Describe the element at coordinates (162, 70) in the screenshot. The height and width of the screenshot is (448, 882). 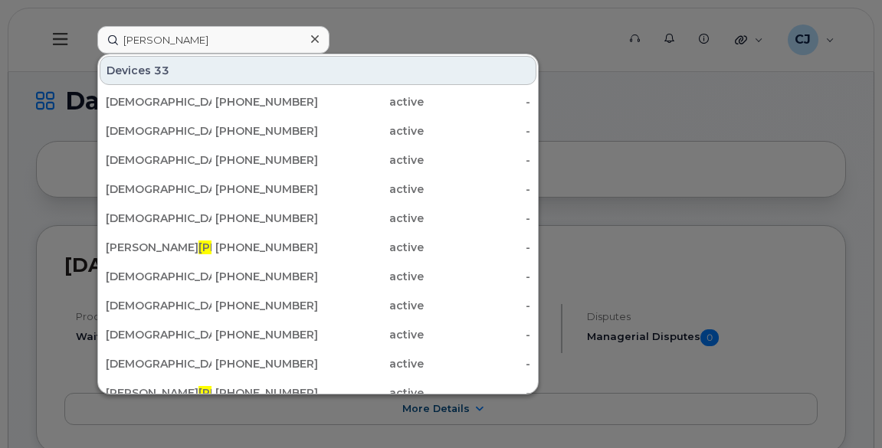
I see `span: 33` at that location.